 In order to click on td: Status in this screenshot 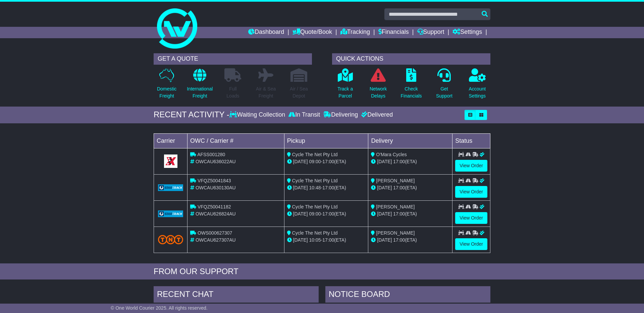, I will do `click(472, 141)`.